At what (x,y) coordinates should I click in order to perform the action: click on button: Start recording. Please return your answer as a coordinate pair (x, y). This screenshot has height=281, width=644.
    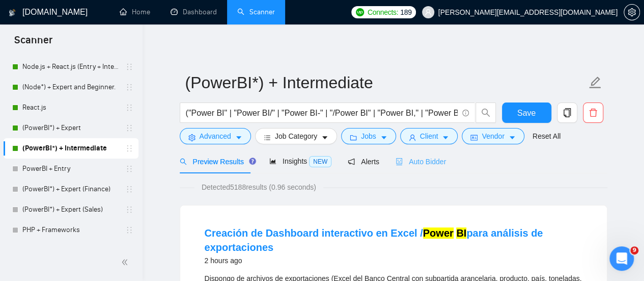
    Looking at the image, I should click on (69, 207).